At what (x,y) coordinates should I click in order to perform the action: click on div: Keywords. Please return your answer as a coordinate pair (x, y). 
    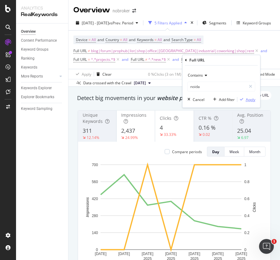
    Looking at the image, I should click on (29, 67).